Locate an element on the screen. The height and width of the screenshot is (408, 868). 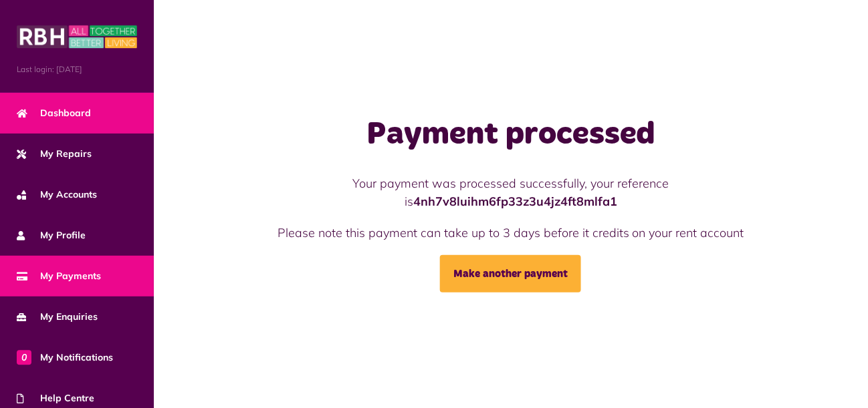
span: My Enquiries is located at coordinates (57, 317).